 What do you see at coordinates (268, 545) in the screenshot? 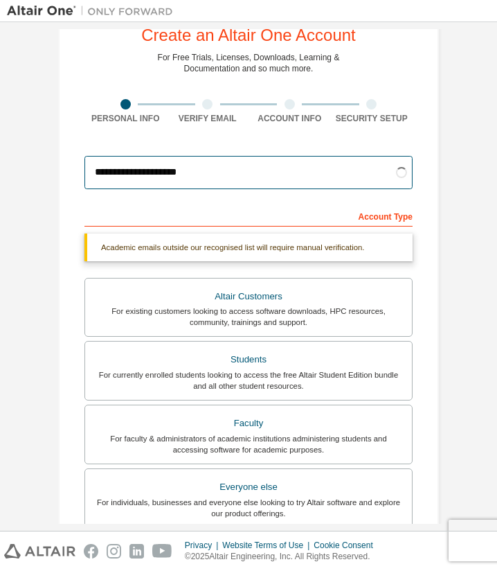
I see `div: Website Terms of Use` at bounding box center [268, 545].